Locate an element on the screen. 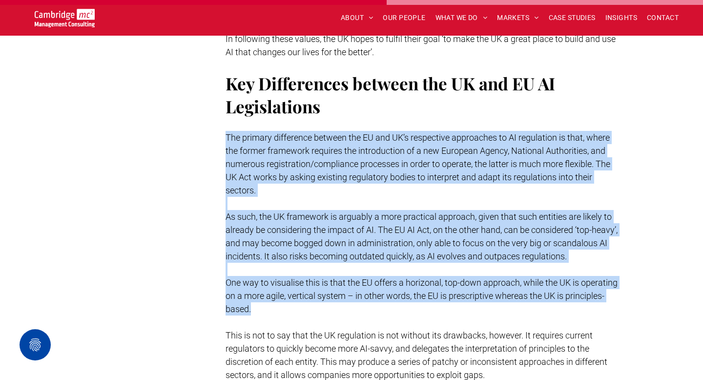 Image resolution: width=703 pixels, height=380 pixels. a: WHAT WE DO is located at coordinates (461, 18).